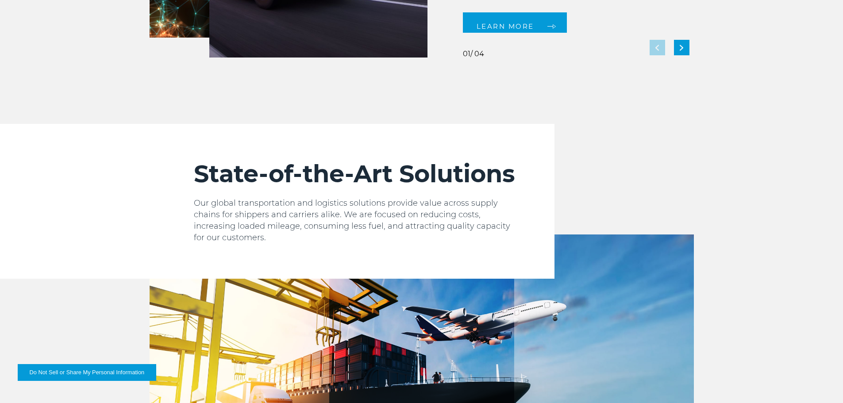 This screenshot has height=403, width=843. What do you see at coordinates (356, 220) in the screenshot?
I see `p: Our global transportation and logistics solutions provide value across supply chains for shippers...` at bounding box center [356, 220].